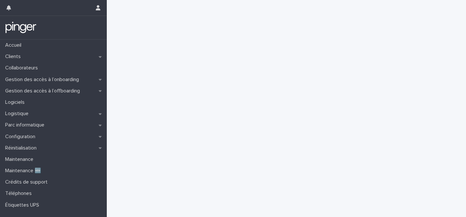  What do you see at coordinates (15, 45) in the screenshot?
I see `p: Accueil` at bounding box center [15, 45].